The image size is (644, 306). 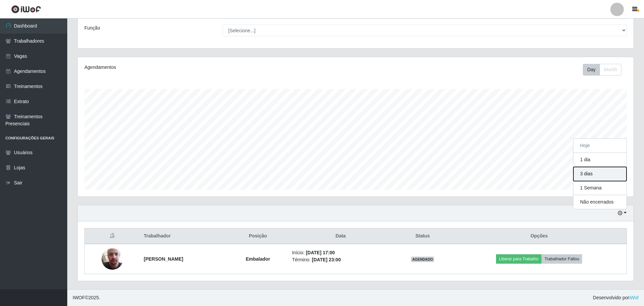 I want to click on th: Data, so click(x=341, y=236).